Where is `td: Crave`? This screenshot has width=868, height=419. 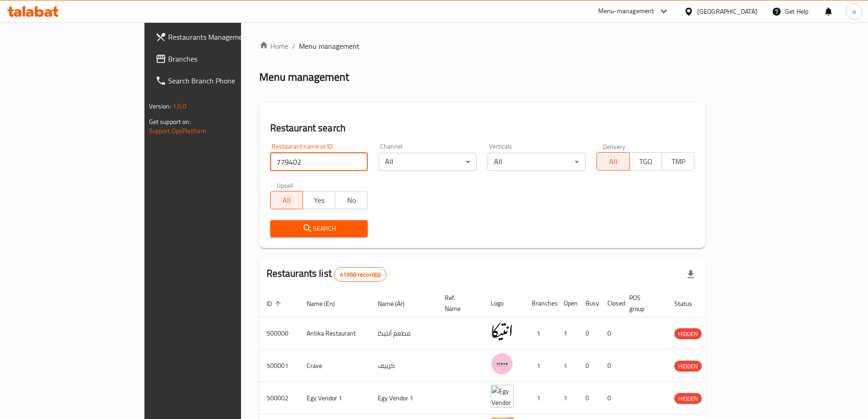
td: Crave is located at coordinates (335, 366).